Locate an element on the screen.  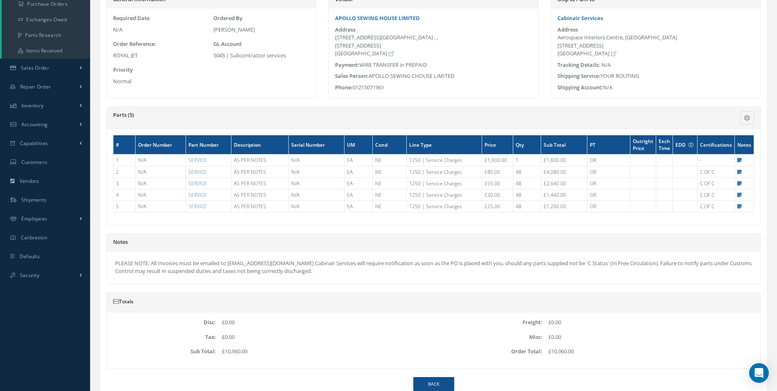
td: £1,200.00 is located at coordinates (564, 206).